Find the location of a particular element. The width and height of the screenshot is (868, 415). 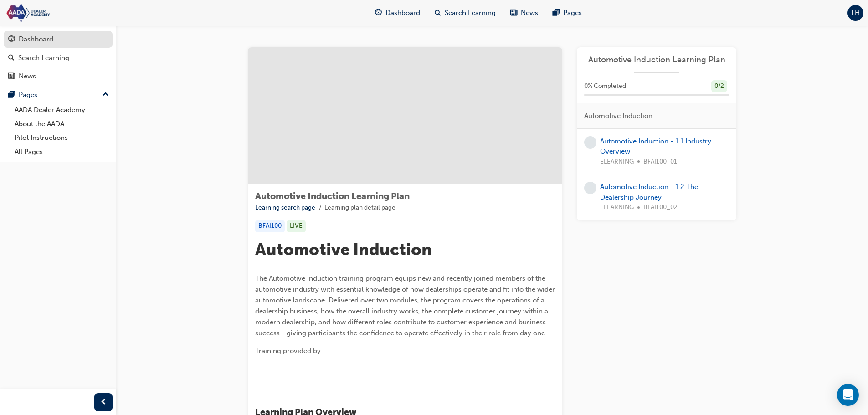

span: Training provided by: is located at coordinates (289, 350).